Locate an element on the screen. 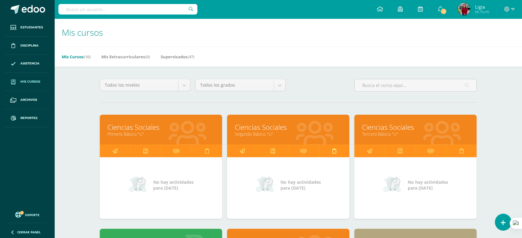 Image resolution: width=522 pixels, height=238 pixels. span: Reportes is located at coordinates (29, 118).